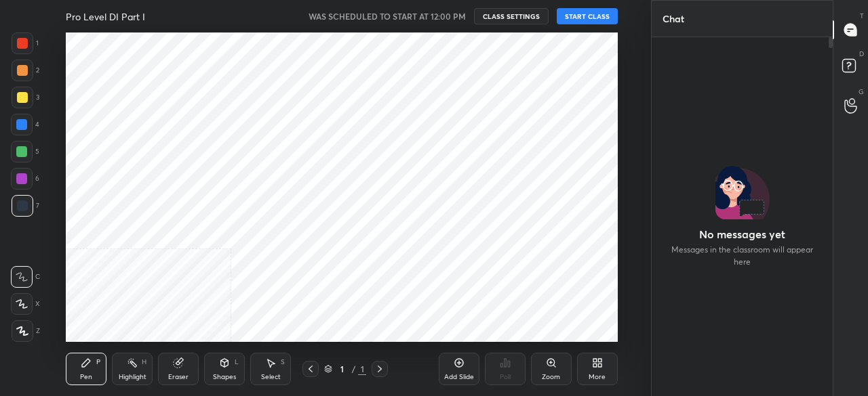 The height and width of the screenshot is (396, 868). Describe the element at coordinates (596, 377) in the screenshot. I see `div: More` at that location.